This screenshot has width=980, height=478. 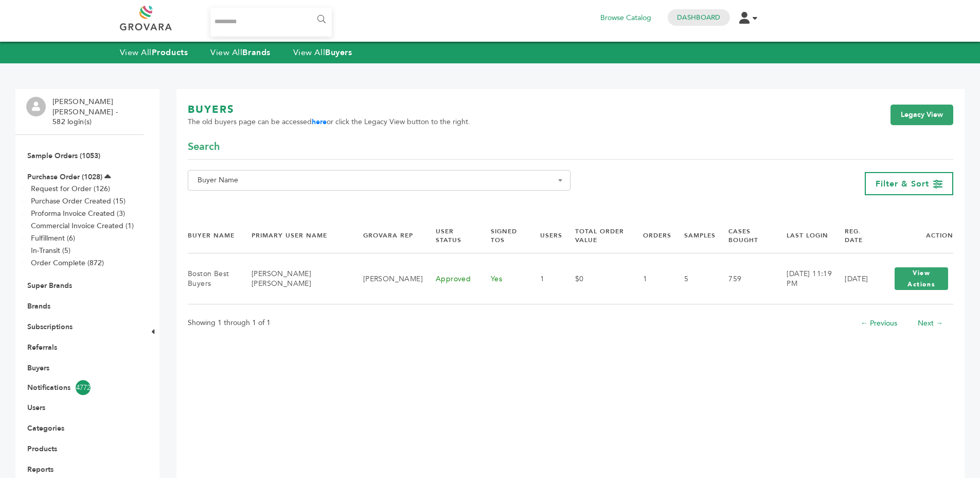 What do you see at coordinates (154, 53) in the screenshot?
I see `a: View AllProducts` at bounding box center [154, 53].